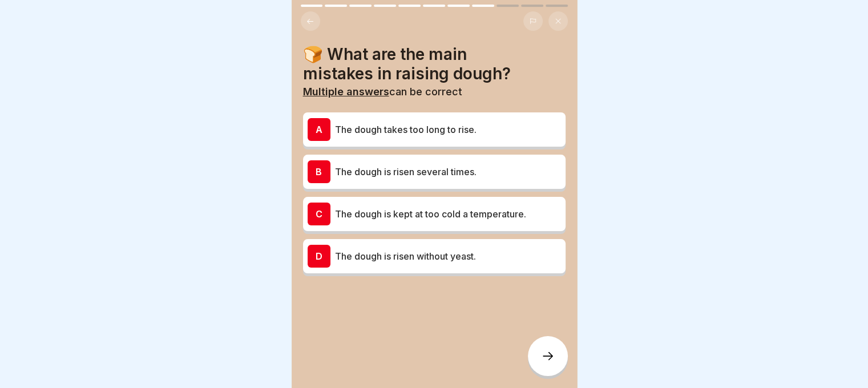 The image size is (868, 388). What do you see at coordinates (346, 91) in the screenshot?
I see `b: Multiple answers` at bounding box center [346, 91].